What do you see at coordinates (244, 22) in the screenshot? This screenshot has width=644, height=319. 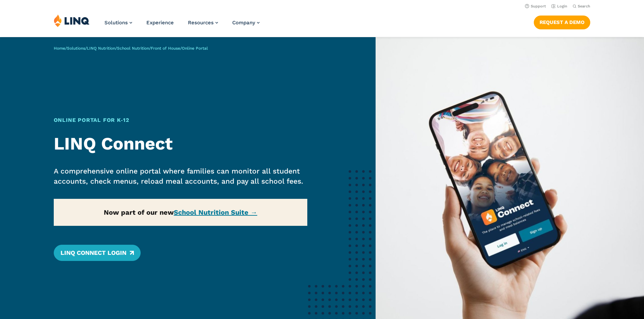 I see `span: Company` at bounding box center [244, 22].